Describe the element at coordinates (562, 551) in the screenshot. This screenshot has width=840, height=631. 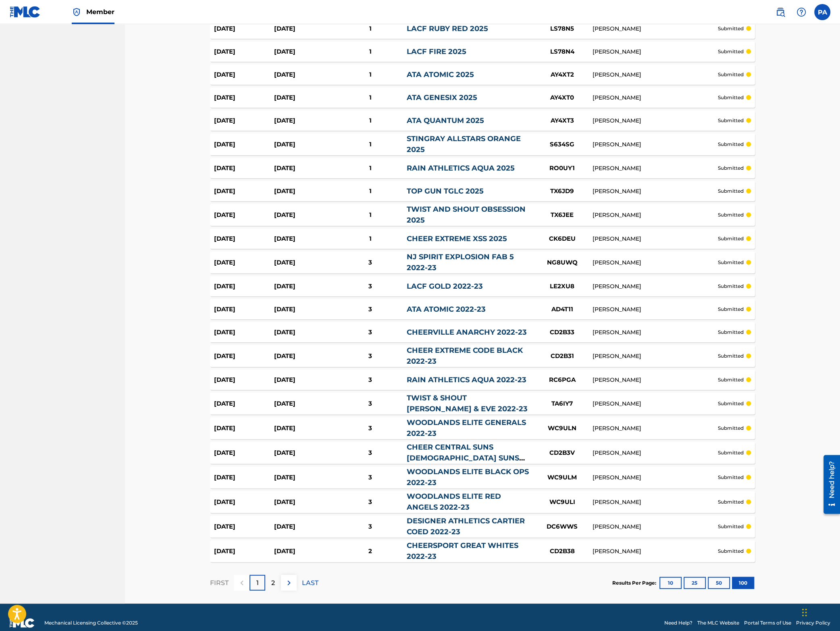
I see `div: CD2B38` at that location.